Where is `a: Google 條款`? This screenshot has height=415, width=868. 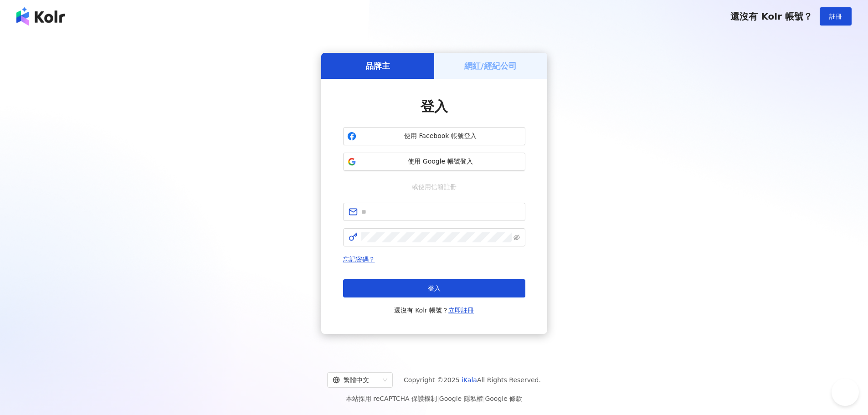
a: Google 條款 is located at coordinates (503, 399).